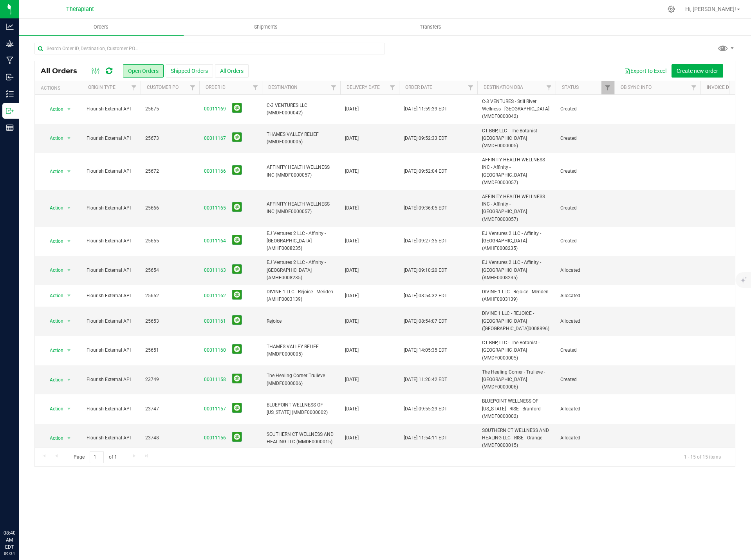 The width and height of the screenshot is (751, 560). Describe the element at coordinates (215, 380) in the screenshot. I see `a: 00011158` at that location.